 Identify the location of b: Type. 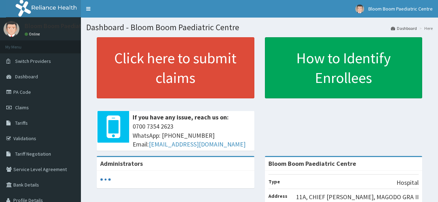
(274, 182).